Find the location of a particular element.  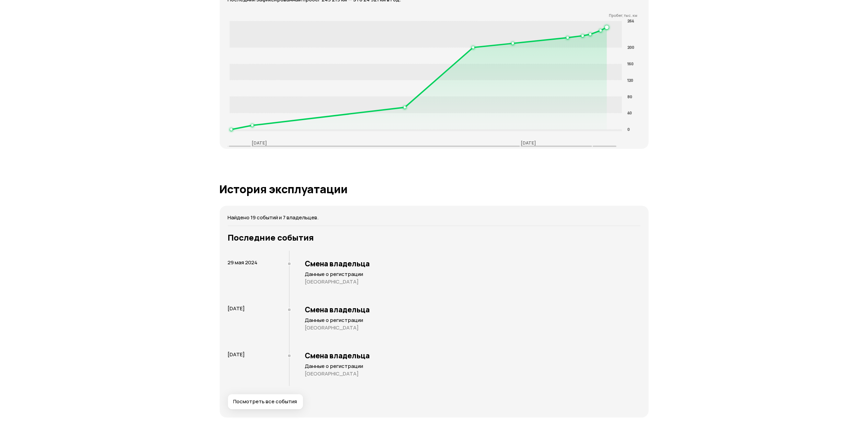

h1: История эксплуатации is located at coordinates (434, 190).